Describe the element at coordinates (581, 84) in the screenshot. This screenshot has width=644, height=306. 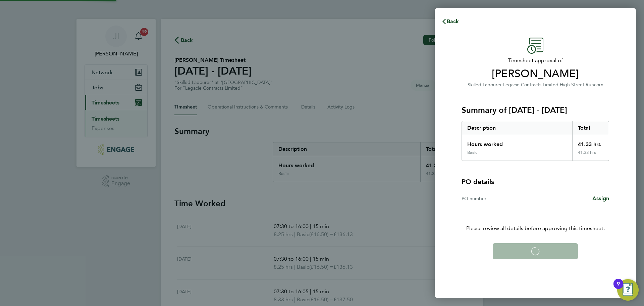
I see `span: High Street Runcorn` at that location.